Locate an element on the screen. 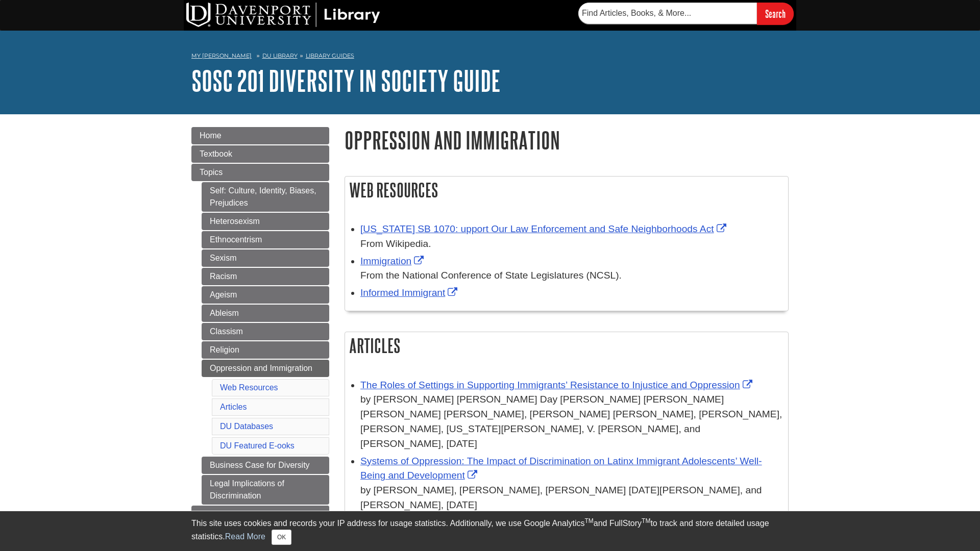 The image size is (980, 551). a: Ageism is located at coordinates (266, 295).